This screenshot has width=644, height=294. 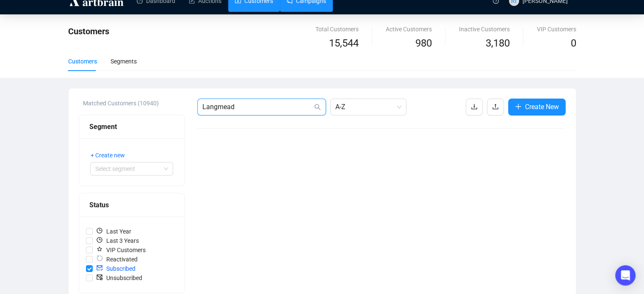 I want to click on span: A-Z, so click(x=369, y=107).